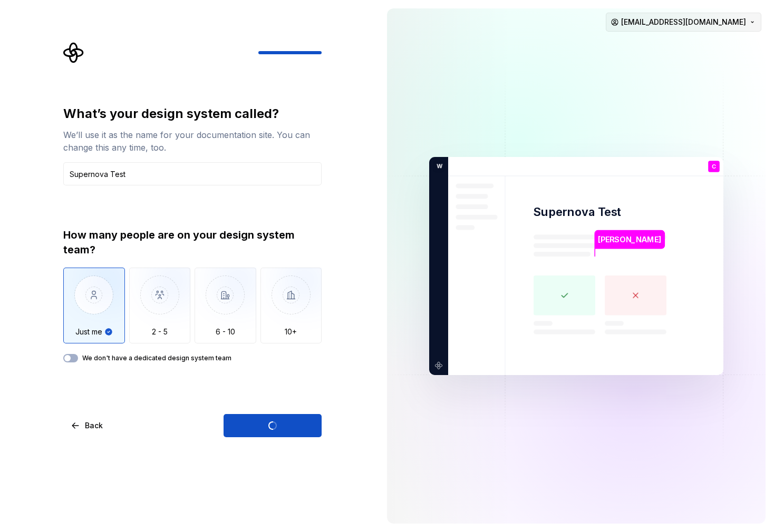 The height and width of the screenshot is (532, 774). Describe the element at coordinates (192, 174) in the screenshot. I see `input: Design system name` at that location.